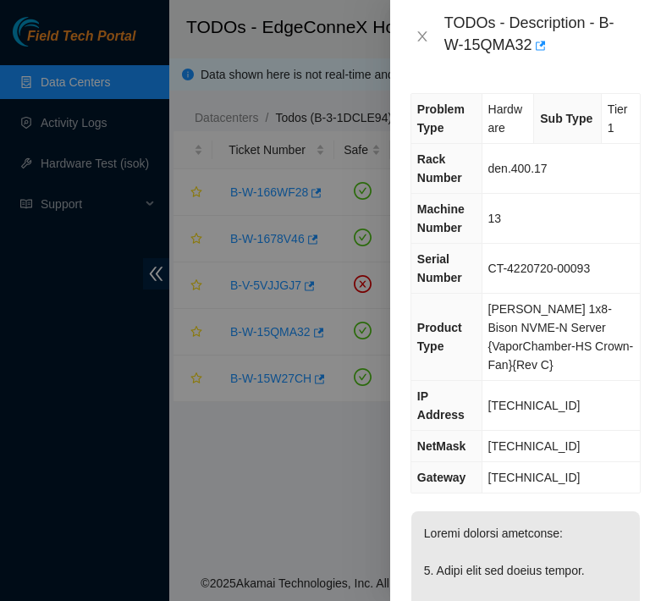 This screenshot has height=601, width=650. What do you see at coordinates (567, 119) in the screenshot?
I see `span: Sub Type` at bounding box center [567, 119].